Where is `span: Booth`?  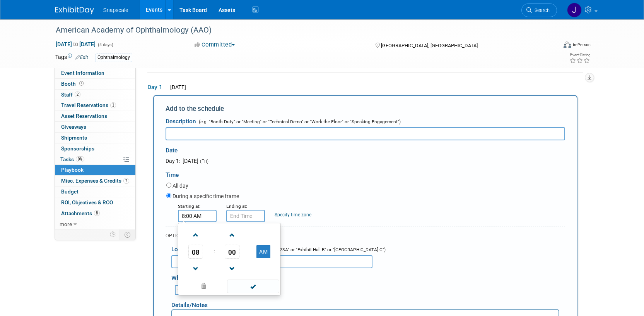 span: Booth is located at coordinates (73, 84).